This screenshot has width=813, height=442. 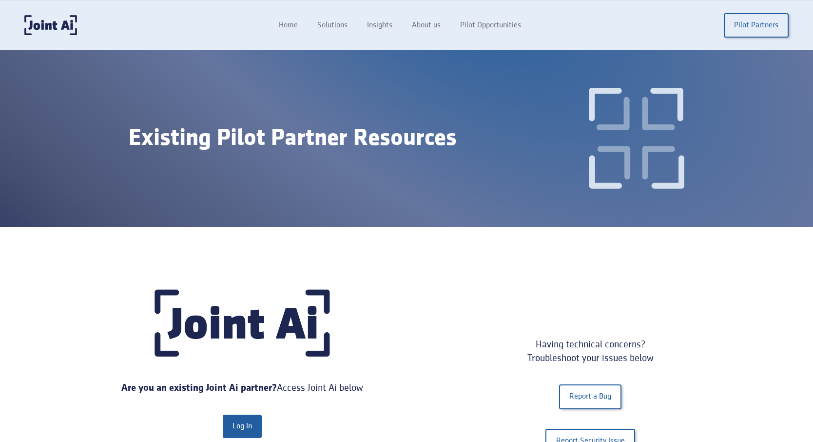 What do you see at coordinates (242, 426) in the screenshot?
I see `a: Log In` at bounding box center [242, 426].